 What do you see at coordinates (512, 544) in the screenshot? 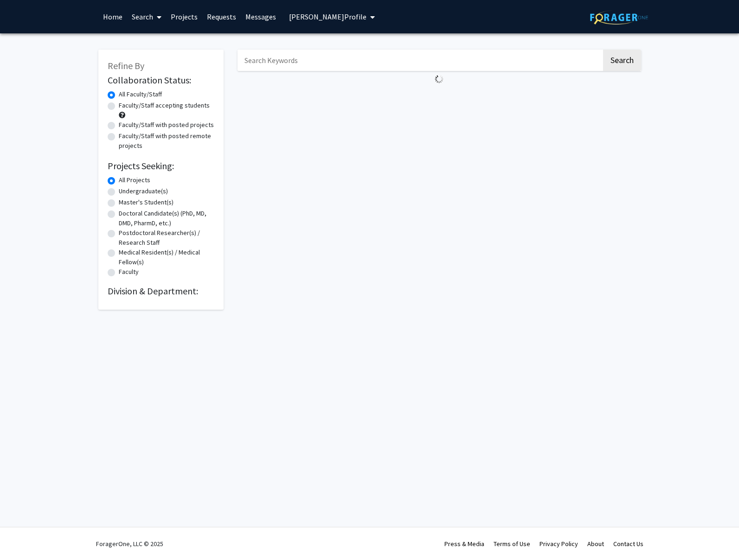
I see `a: Terms of Use` at bounding box center [512, 544].